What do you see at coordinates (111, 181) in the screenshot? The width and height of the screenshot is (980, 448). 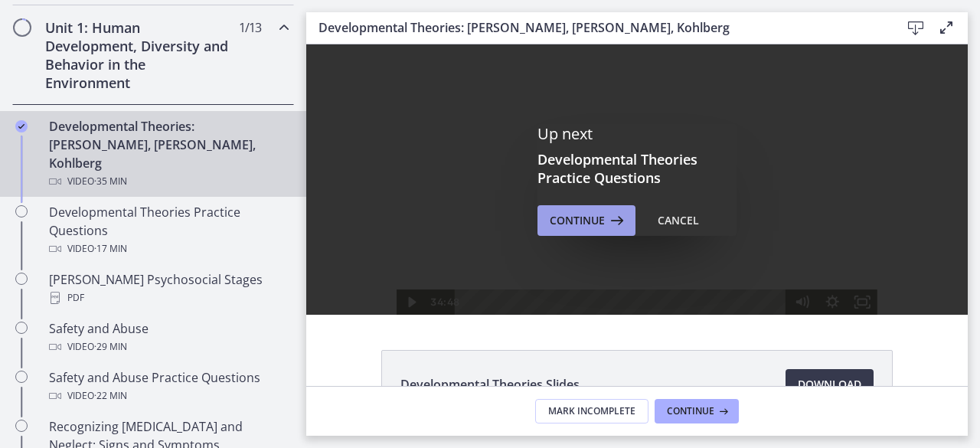 I see `span: · 35 min` at bounding box center [111, 181].